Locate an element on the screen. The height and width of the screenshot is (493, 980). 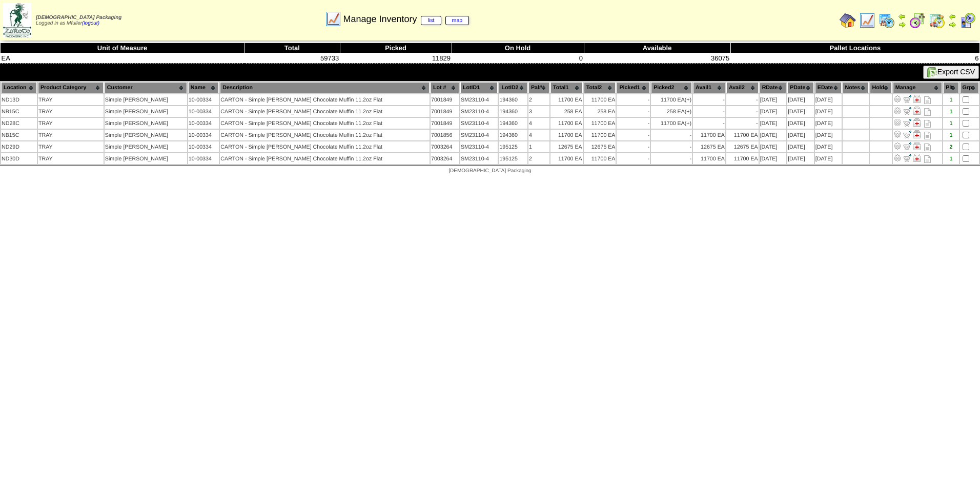
th: Grp is located at coordinates (969, 88).